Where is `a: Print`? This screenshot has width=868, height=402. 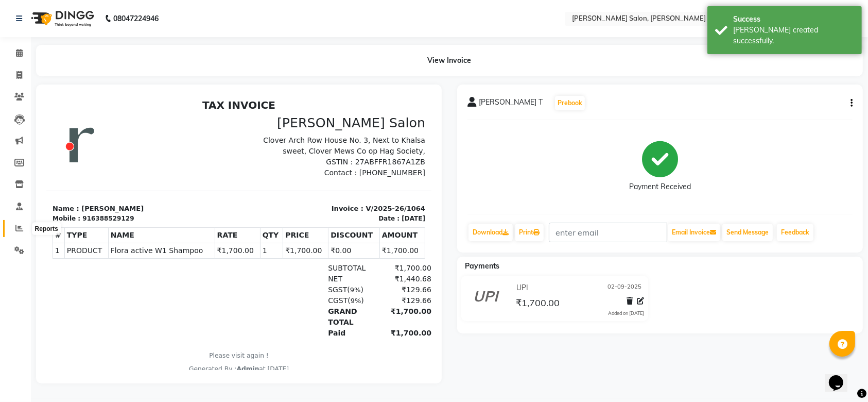 a: Print is located at coordinates (529, 232).